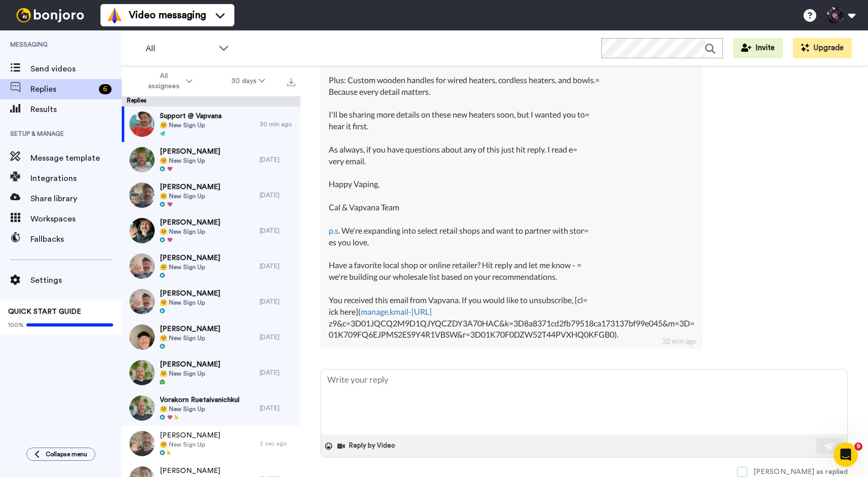  Describe the element at coordinates (680, 341) in the screenshot. I see `div: 32 min ago` at that location.